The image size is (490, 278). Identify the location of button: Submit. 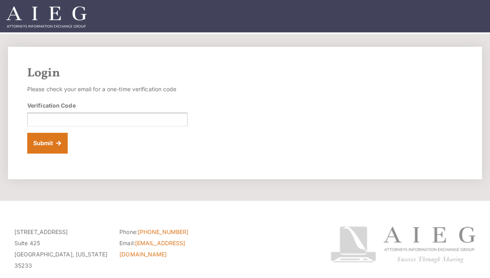
(47, 143).